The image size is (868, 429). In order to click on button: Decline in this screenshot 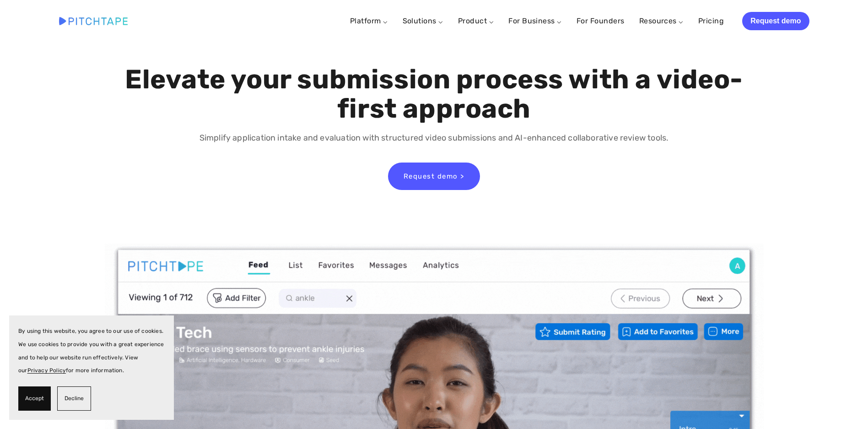, I will do `click(74, 398)`.